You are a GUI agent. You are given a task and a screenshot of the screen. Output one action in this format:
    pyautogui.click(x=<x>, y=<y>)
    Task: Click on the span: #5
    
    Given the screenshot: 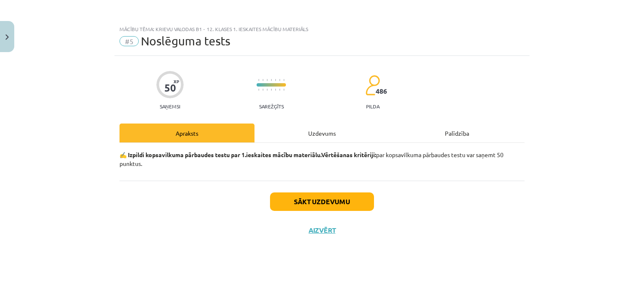 What is the action you would take?
    pyautogui.click(x=129, y=41)
    